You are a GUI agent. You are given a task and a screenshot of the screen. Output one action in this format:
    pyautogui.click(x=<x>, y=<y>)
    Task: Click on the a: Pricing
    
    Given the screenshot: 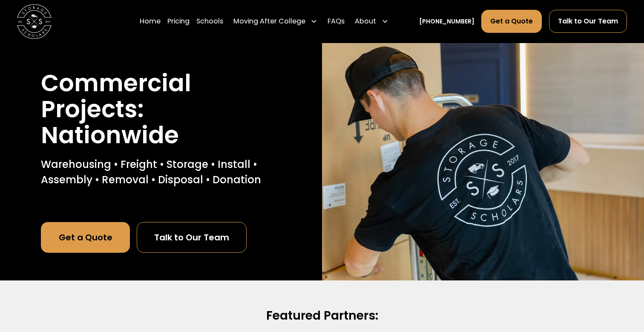 What is the action you would take?
    pyautogui.click(x=179, y=21)
    